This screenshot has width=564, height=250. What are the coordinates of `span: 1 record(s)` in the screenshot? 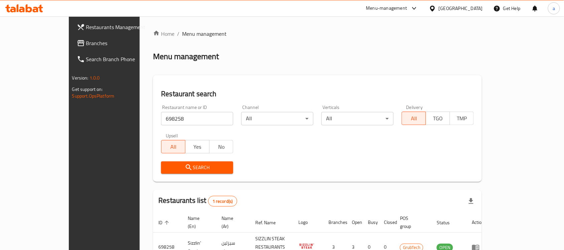 It's located at (223, 201).